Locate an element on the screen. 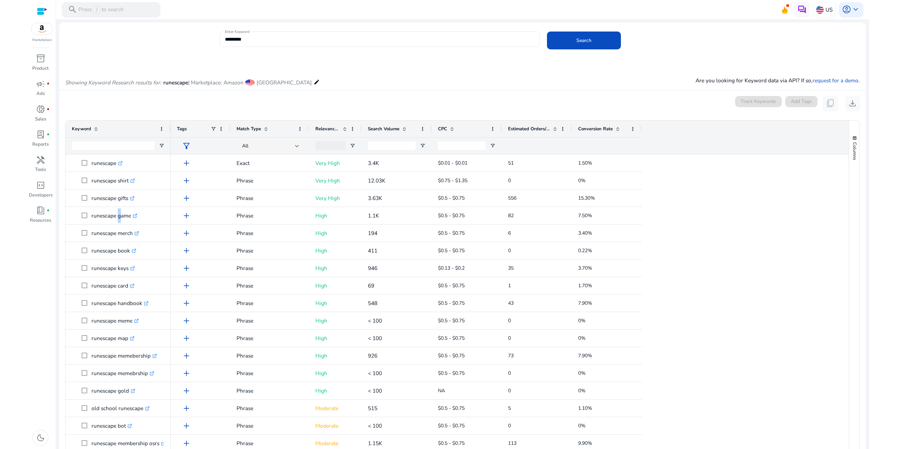  img: amazon.svg is located at coordinates (42, 29).